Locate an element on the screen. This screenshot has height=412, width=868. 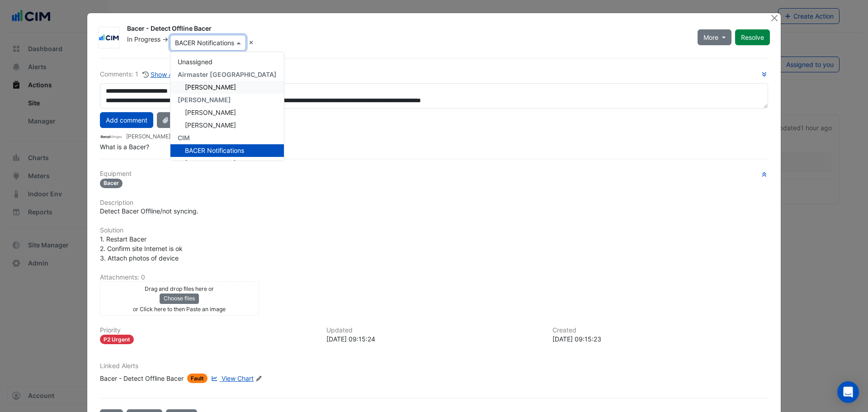
img: CIM is located at coordinates (109, 37).